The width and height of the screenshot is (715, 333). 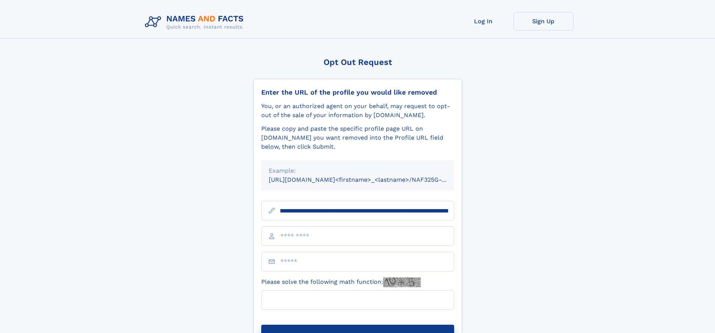 What do you see at coordinates (196, 22) in the screenshot?
I see `img: Logo Names and Facts` at bounding box center [196, 22].